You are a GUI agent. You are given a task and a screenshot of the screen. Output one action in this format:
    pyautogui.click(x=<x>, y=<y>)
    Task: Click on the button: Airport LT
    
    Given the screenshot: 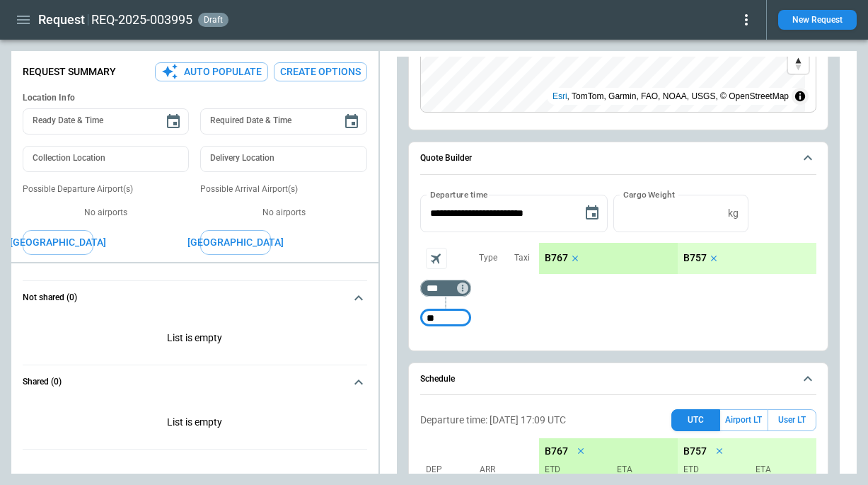 What is the action you would take?
    pyautogui.click(x=743, y=420)
    